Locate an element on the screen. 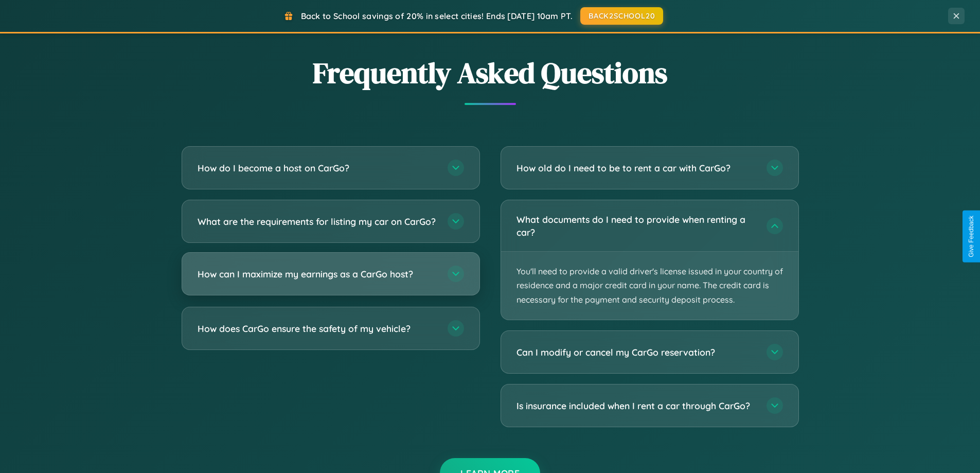 The width and height of the screenshot is (980, 473). h3: Is insurance included when I rent a car through CarGo? is located at coordinates (636, 405).